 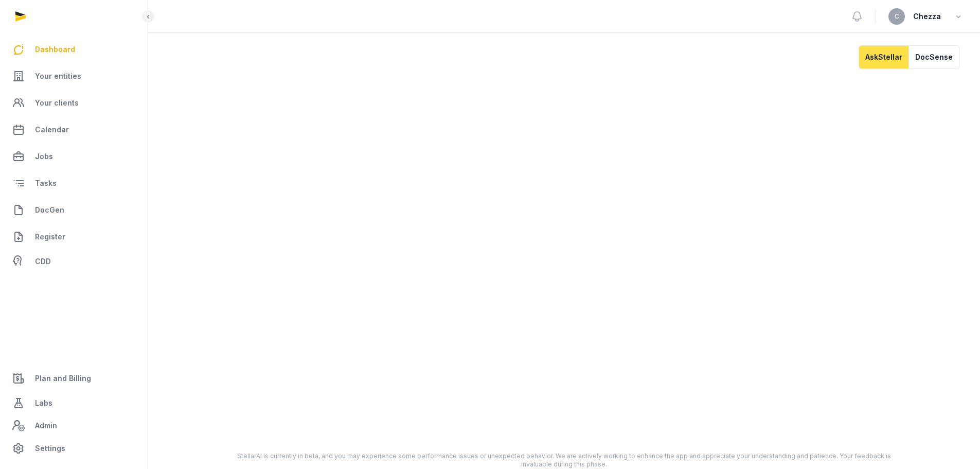 I want to click on a: DocGen, so click(x=73, y=210).